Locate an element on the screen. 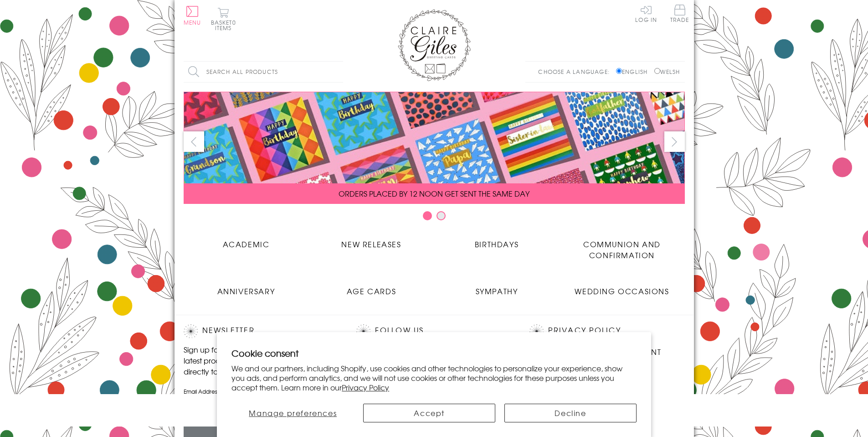  span: Birthdays is located at coordinates (497, 244).